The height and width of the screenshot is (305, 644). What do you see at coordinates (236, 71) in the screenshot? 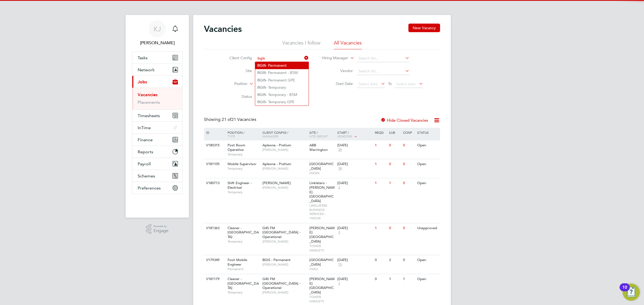
I see `label: Site` at bounding box center [236, 71].